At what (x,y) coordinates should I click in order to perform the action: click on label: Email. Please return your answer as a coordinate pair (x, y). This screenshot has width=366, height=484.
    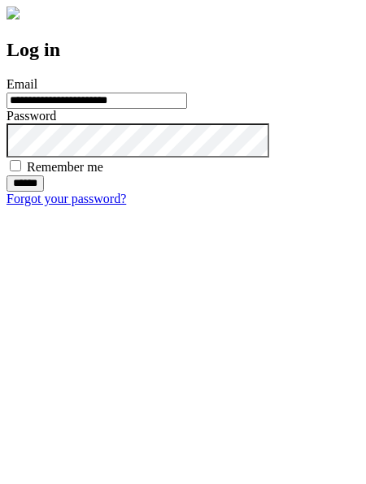
    Looking at the image, I should click on (22, 84).